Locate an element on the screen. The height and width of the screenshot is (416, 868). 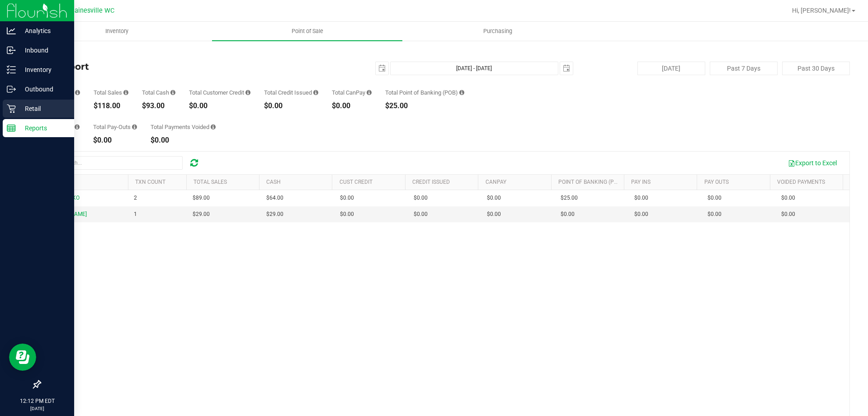
p: Inbound is located at coordinates (43, 50).